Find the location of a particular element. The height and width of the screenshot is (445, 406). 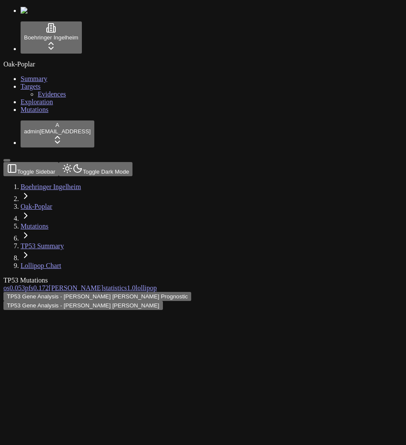

span: 0.053 is located at coordinates (17, 287).